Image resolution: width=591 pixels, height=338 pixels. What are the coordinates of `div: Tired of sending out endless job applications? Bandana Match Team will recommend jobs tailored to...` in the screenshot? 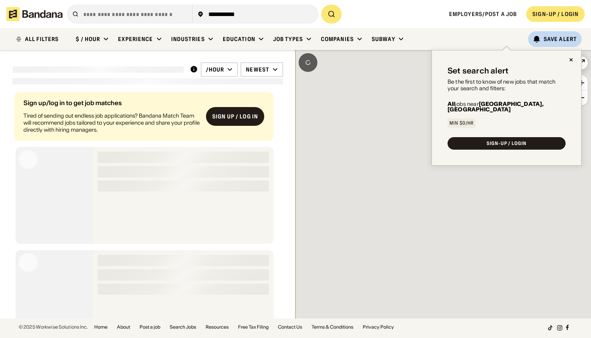 It's located at (111, 123).